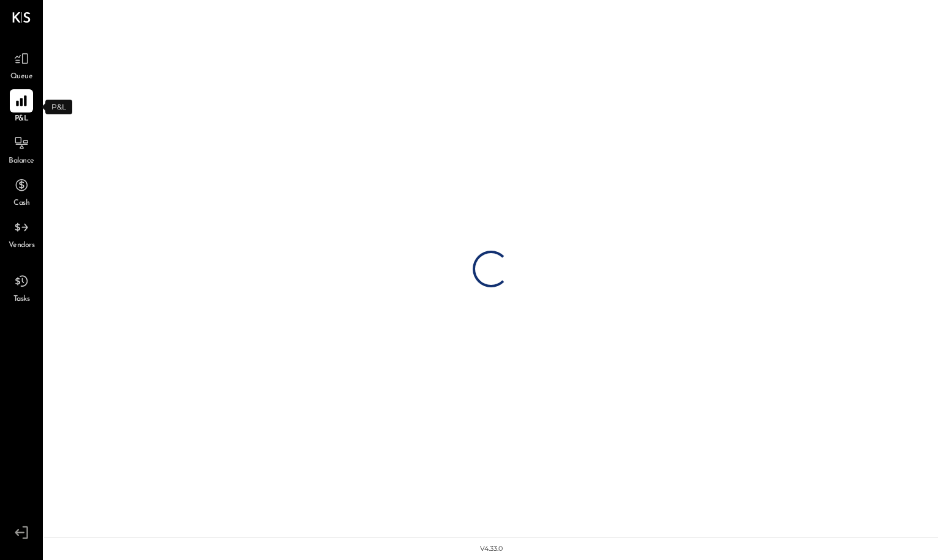 The height and width of the screenshot is (560, 938). I want to click on a: Balance, so click(21, 149).